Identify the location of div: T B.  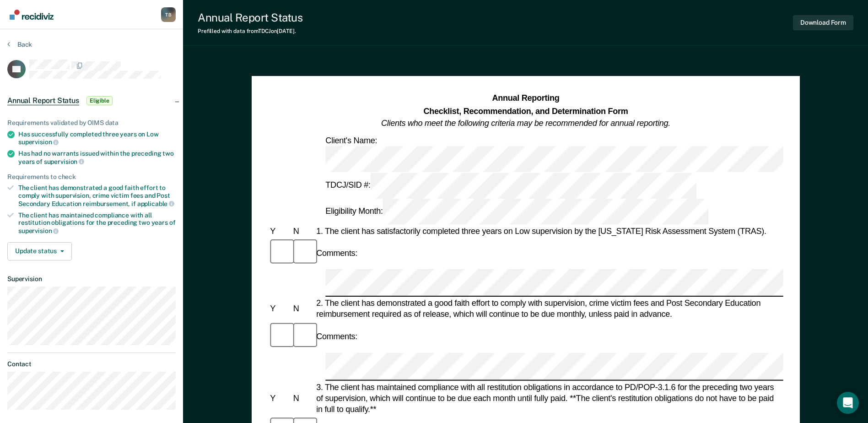
(168, 14).